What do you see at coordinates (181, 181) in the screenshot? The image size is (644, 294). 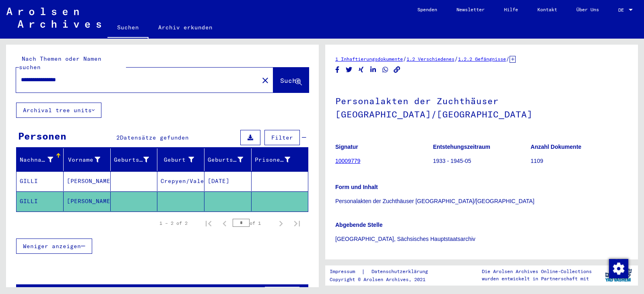 I see `mat-cell: Crepyen/Valeis/Valois` at bounding box center [181, 181].